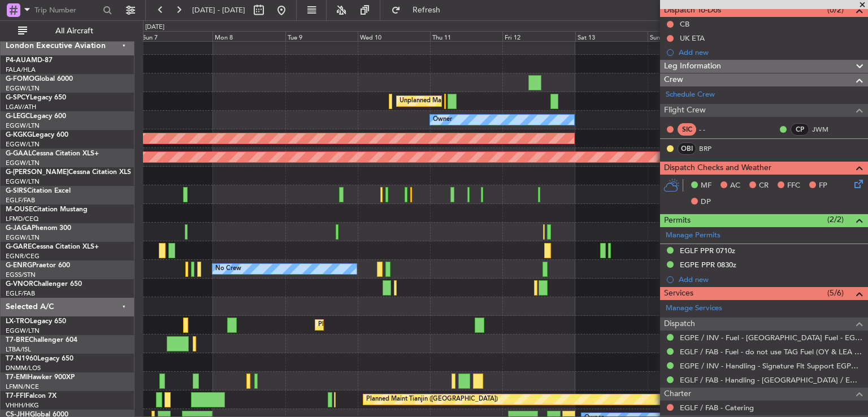 Image resolution: width=868 pixels, height=417 pixels. What do you see at coordinates (611, 37) in the screenshot?
I see `div: Sat 13` at bounding box center [611, 37].